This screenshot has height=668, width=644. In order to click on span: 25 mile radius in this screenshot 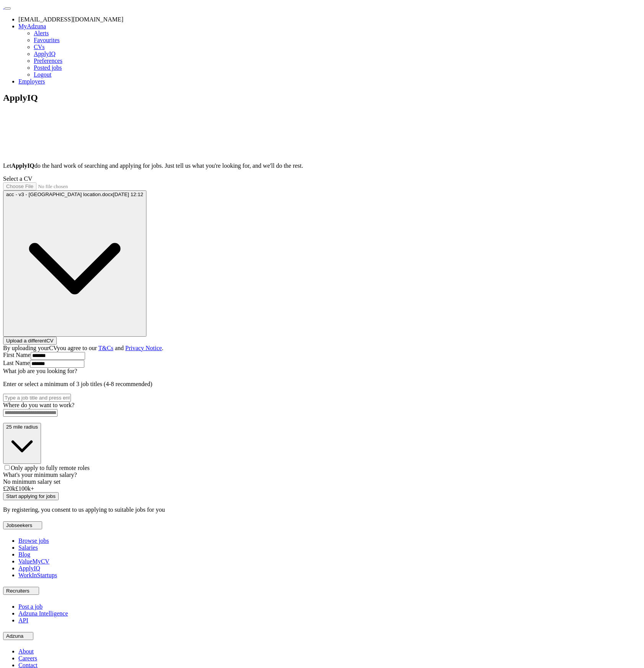, I will do `click(22, 427)`.